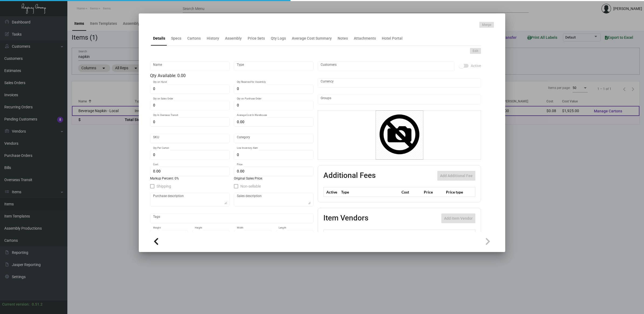 This screenshot has width=644, height=314. I want to click on button: Edit, so click(475, 51).